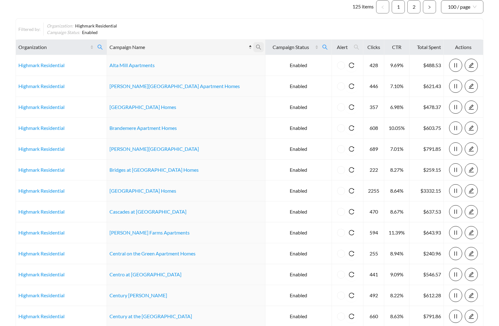 Image resolution: width=499 pixels, height=326 pixels. What do you see at coordinates (143, 128) in the screenshot?
I see `a: Brandemere Apartment Homes` at bounding box center [143, 128].